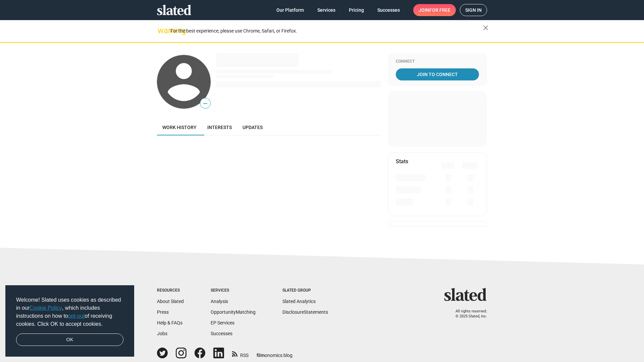  What do you see at coordinates (327, 31) in the screenshot?
I see `div: For the best experience, please use Chrome, Safari, or Firefox.` at bounding box center [327, 31].